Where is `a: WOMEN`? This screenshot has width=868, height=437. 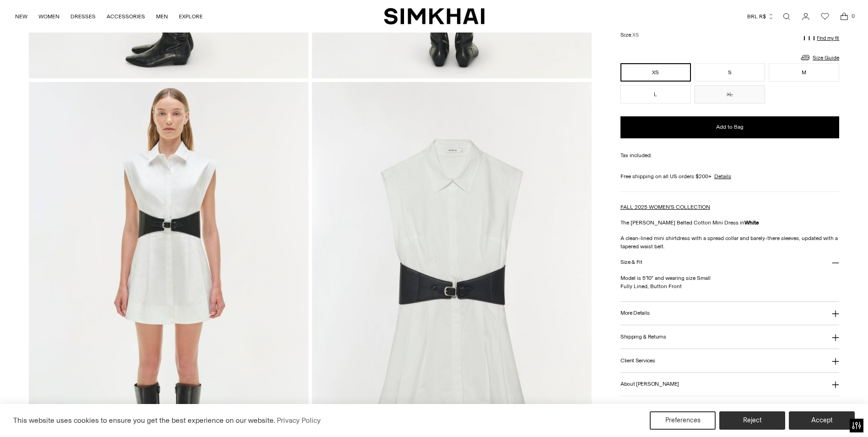
a: WOMEN is located at coordinates (49, 16).